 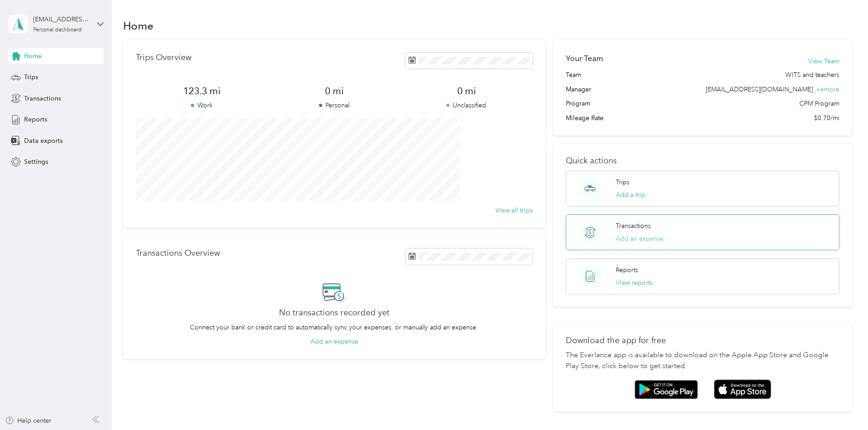 I want to click on h1: Home, so click(x=138, y=26).